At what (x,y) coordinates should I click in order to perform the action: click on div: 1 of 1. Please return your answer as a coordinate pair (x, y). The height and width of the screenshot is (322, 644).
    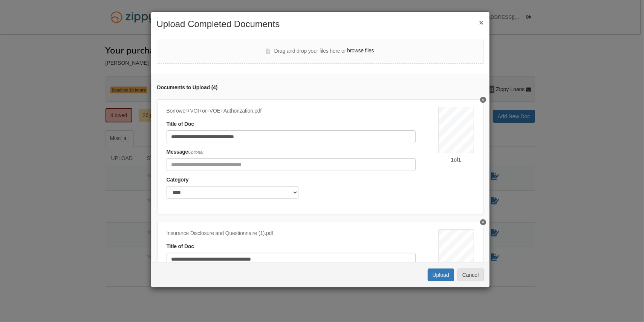
    Looking at the image, I should click on (456, 160).